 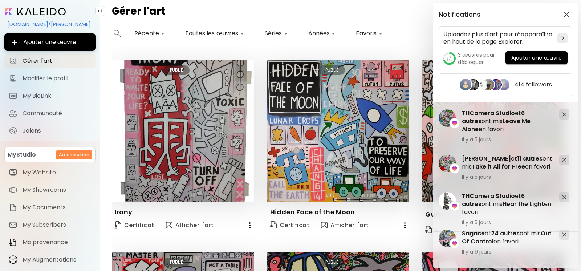 What do you see at coordinates (507, 237) in the screenshot?
I see `span: Out Of Control` at bounding box center [507, 237].